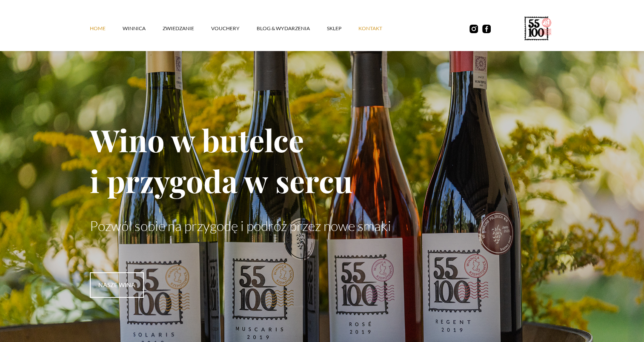 This screenshot has width=644, height=342. Describe the element at coordinates (322, 160) in the screenshot. I see `h1: Wino w butelce i przygoda w sercu` at that location.